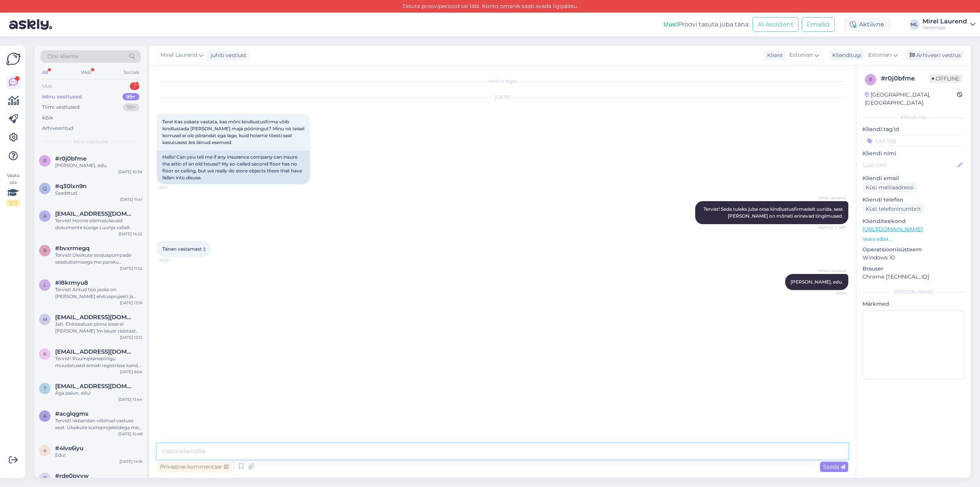  What do you see at coordinates (818, 24) in the screenshot?
I see `button: Emailid` at bounding box center [818, 24].